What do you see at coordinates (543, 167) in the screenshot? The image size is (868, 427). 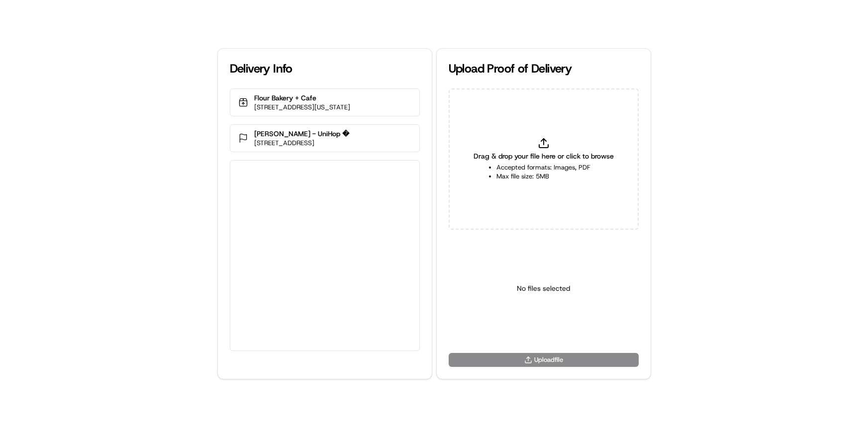 I see `li: Accepted formats: Images, PDF` at bounding box center [543, 167].